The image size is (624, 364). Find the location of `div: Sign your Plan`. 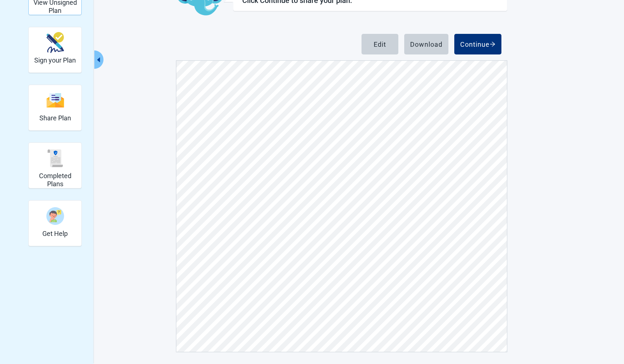

div: Sign your Plan is located at coordinates (55, 50).